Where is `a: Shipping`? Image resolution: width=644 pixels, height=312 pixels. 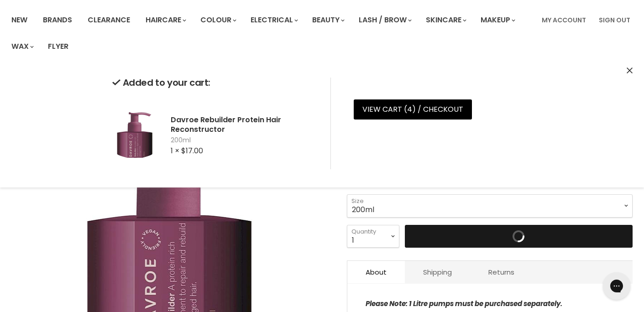
a: Shipping is located at coordinates (437, 272).